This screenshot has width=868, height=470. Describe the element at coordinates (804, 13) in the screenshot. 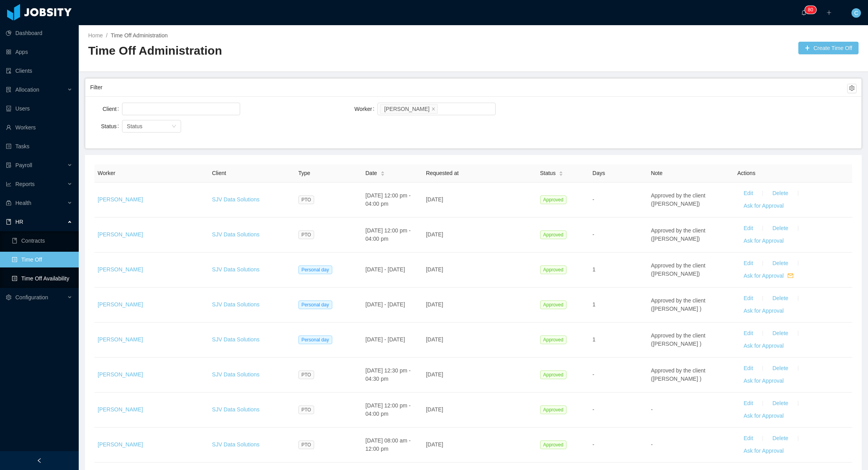

I see `i: icon: bell` at that location.